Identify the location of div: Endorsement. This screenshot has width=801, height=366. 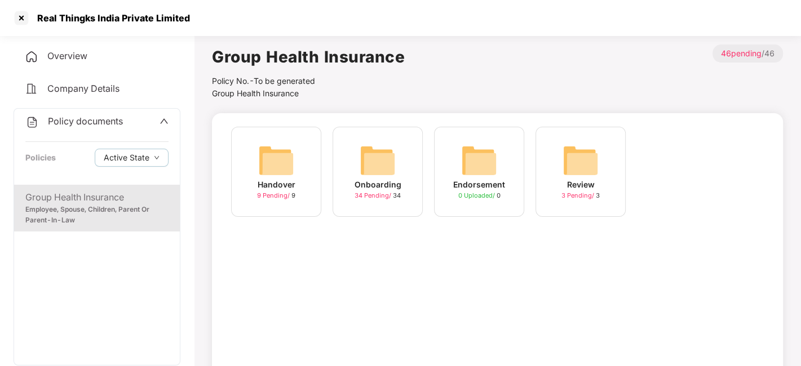
(479, 185).